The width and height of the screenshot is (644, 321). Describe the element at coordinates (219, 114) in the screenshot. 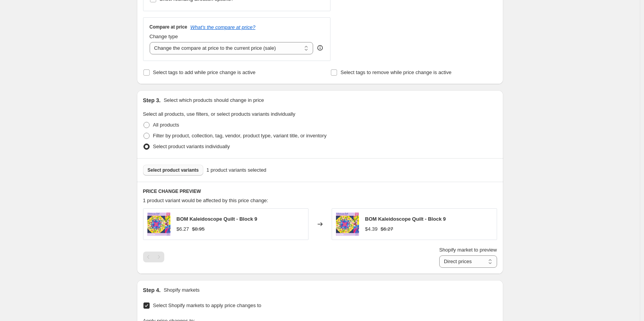

I see `span: Select all products, use filters, or select products variants individually` at that location.